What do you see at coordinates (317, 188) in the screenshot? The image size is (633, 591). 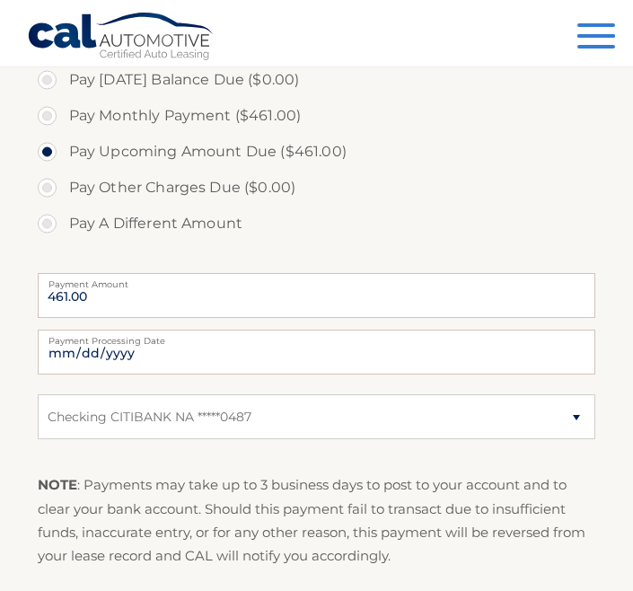 I see `label: Pay Other Charges Due ($0.00)` at bounding box center [317, 188].